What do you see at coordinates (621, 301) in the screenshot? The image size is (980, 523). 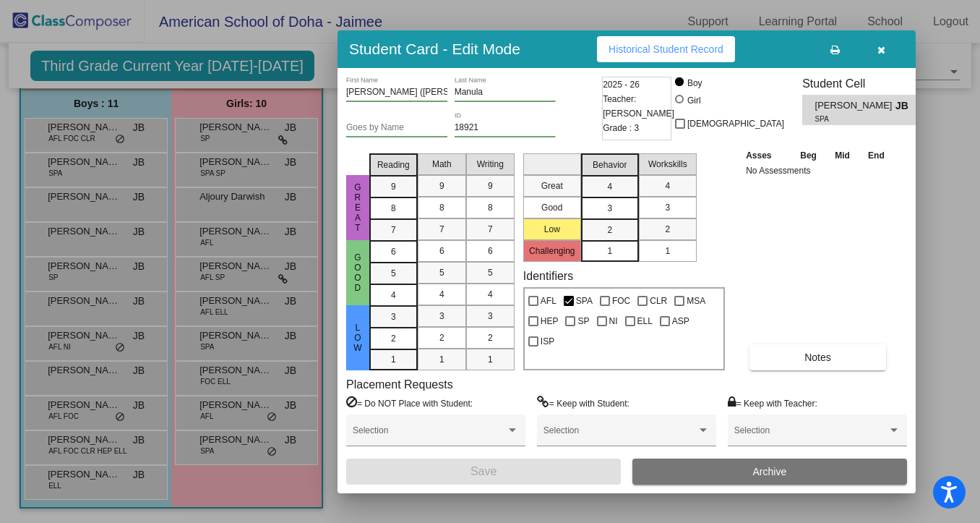 I see `span: FOC` at bounding box center [621, 301].